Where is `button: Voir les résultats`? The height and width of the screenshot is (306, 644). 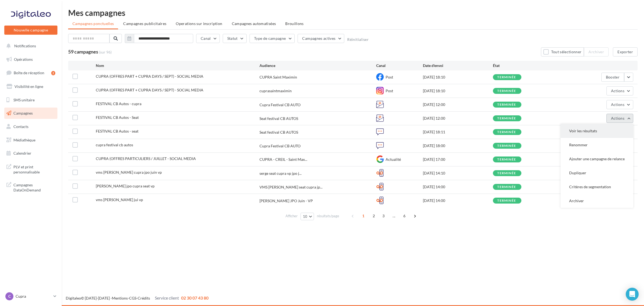 button: Voir les résultats is located at coordinates (597, 131).